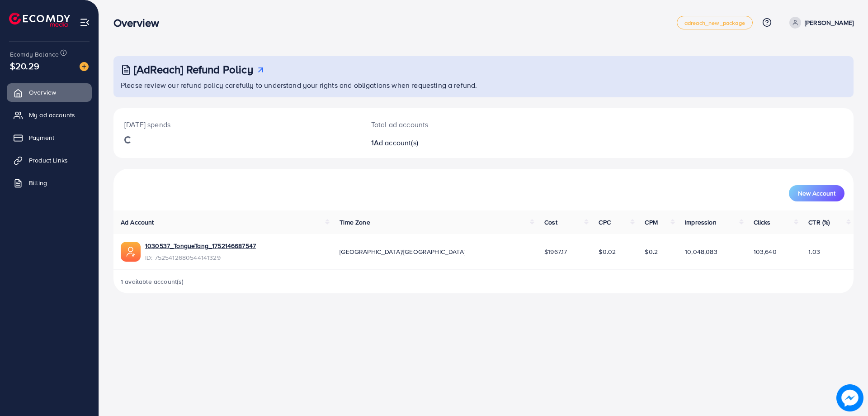 The width and height of the screenshot is (868, 416). I want to click on a: Billing, so click(49, 183).